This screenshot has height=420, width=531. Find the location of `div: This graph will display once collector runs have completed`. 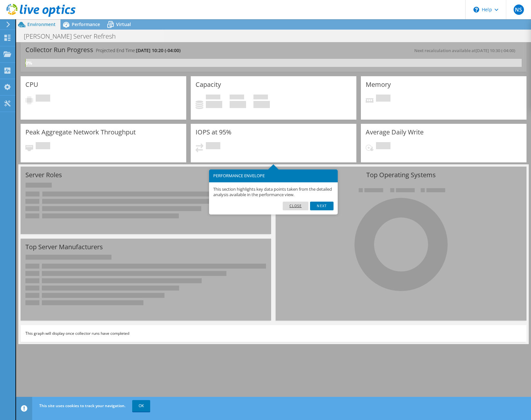

div: This graph will display once collector runs have completed is located at coordinates (274, 333).